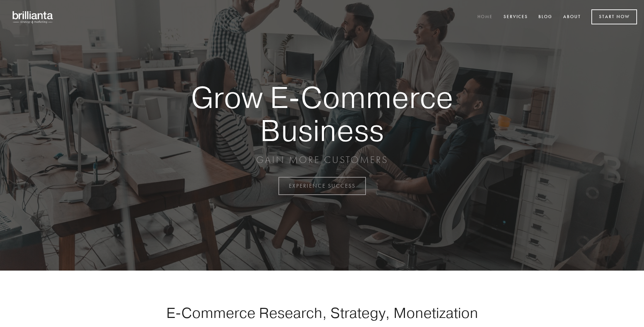 The width and height of the screenshot is (644, 327). I want to click on img: brillianta - research, strategy, marketing, so click(33, 17).